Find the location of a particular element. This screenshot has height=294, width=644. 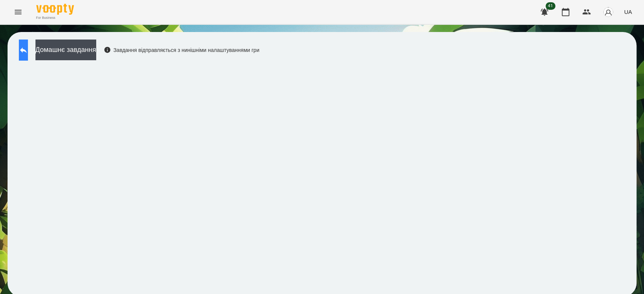

img: avatar_s.png is located at coordinates (608, 12).